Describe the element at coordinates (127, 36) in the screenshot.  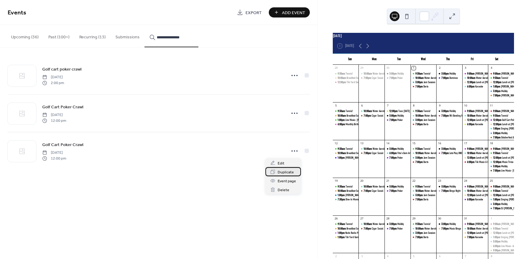
I see `button: Submissions` at that location.